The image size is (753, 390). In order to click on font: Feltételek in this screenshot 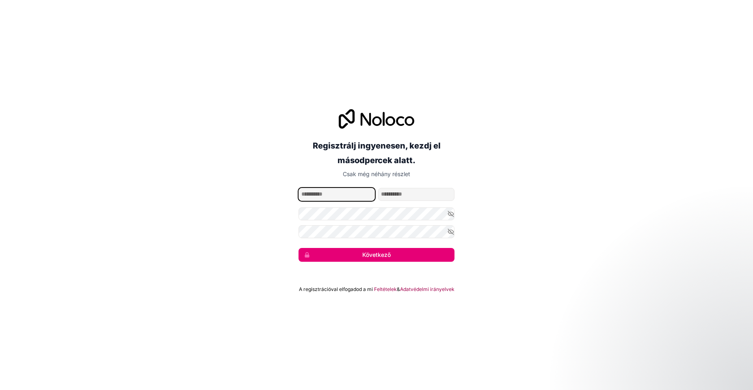, I will do `click(386, 289)`.